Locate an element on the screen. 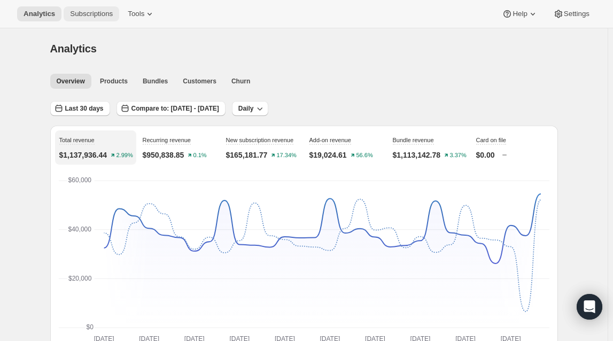  span: Subscriptions is located at coordinates (91, 14).